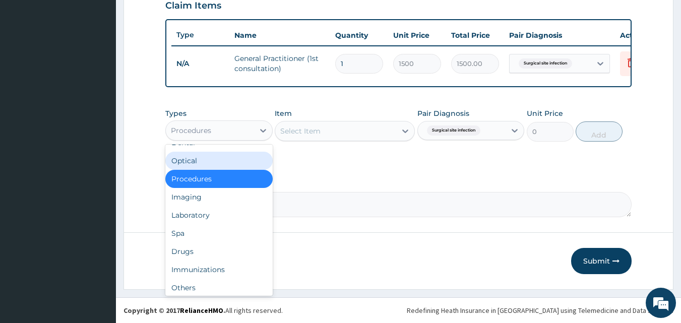 Image resolution: width=681 pixels, height=323 pixels. What do you see at coordinates (280, 63) in the screenshot?
I see `td: General Practitioner (1st consultation)` at bounding box center [280, 63].